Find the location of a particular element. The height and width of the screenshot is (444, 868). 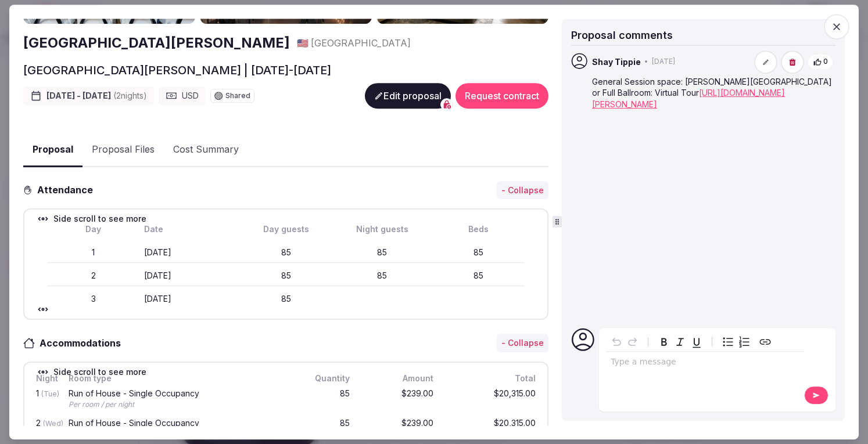

button: Cost Summary is located at coordinates (206, 150).